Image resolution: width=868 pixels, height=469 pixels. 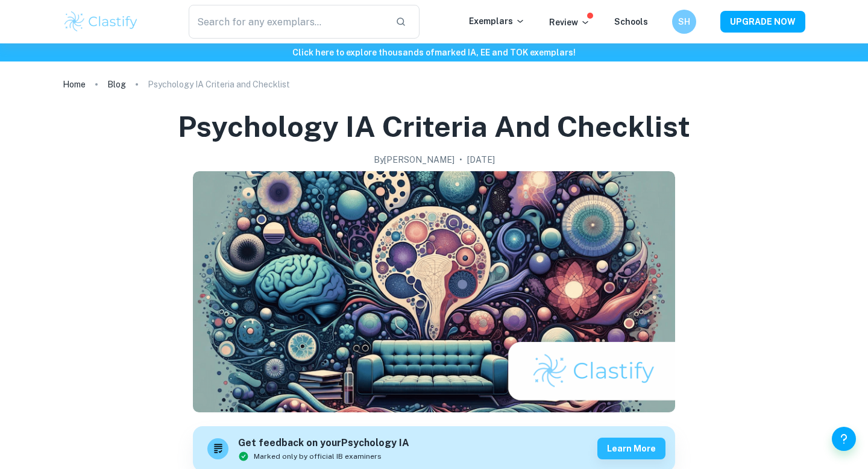 I want to click on button: SH, so click(x=684, y=22).